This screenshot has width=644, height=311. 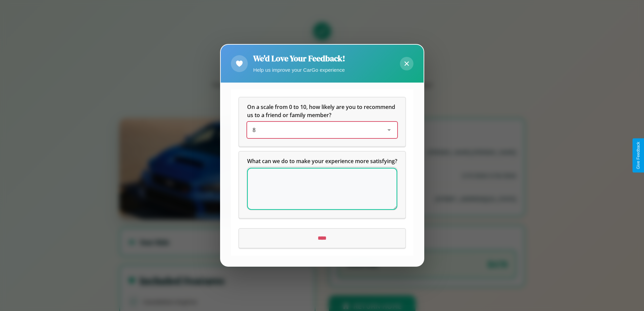 What do you see at coordinates (322, 111) in the screenshot?
I see `span: On a scale from 0 to 10, how likely are you to recommend us to a friend or family member?` at bounding box center [322, 111].